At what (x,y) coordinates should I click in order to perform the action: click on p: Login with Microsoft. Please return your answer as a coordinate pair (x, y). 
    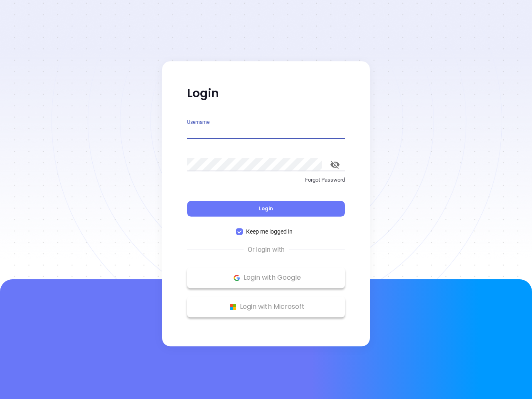
    Looking at the image, I should click on (266, 307).